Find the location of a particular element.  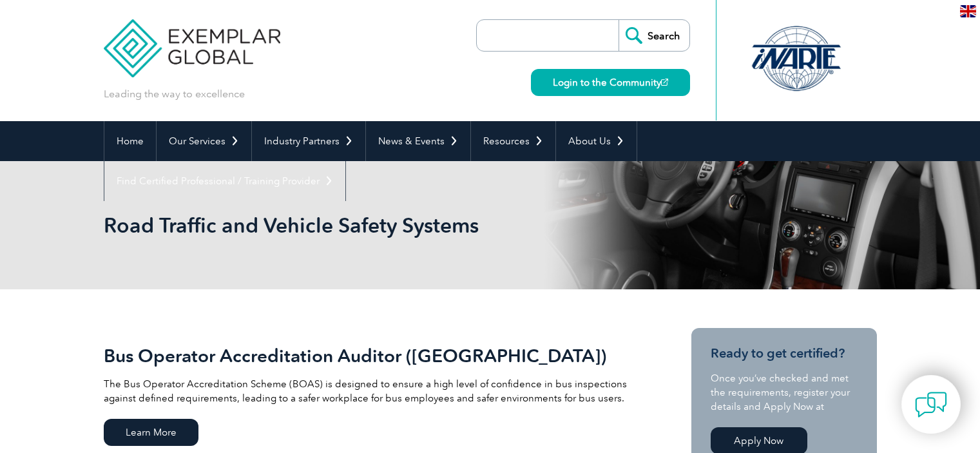

a: Home is located at coordinates (130, 141).